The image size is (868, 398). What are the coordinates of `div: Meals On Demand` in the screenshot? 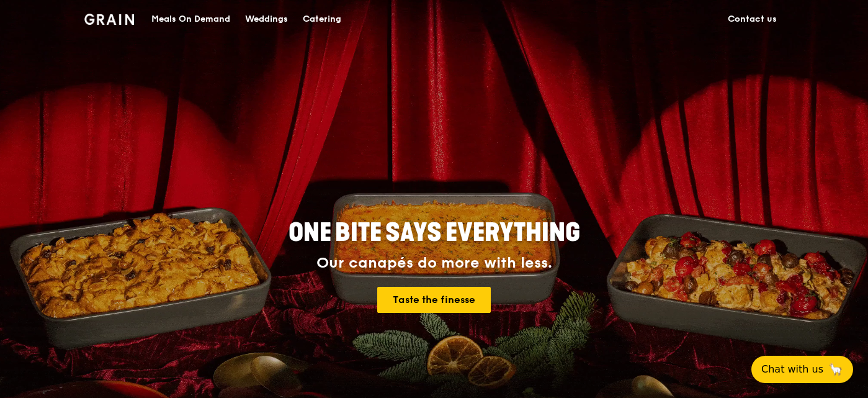 It's located at (190, 19).